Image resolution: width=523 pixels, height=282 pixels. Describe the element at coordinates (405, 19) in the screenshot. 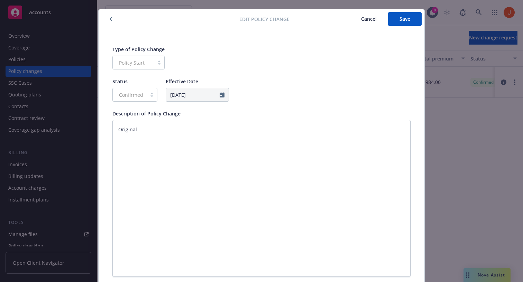

I see `span: Save` at that location.